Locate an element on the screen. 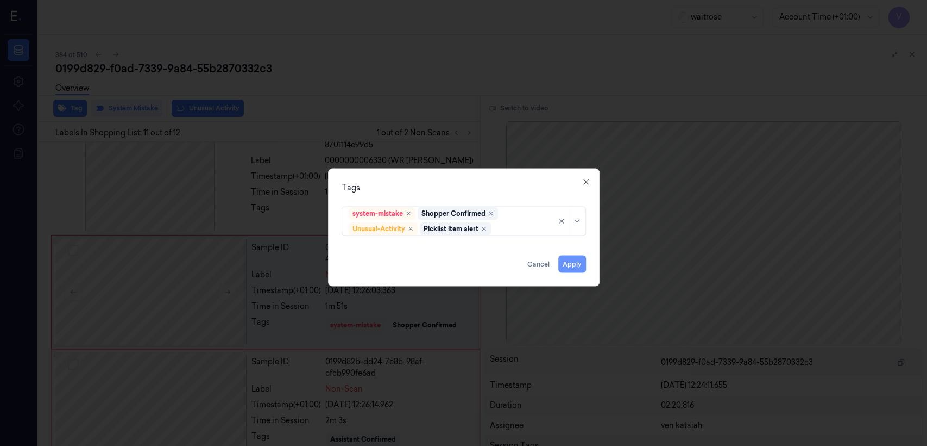 This screenshot has width=927, height=446. div: Picklist item alert is located at coordinates (451, 229).